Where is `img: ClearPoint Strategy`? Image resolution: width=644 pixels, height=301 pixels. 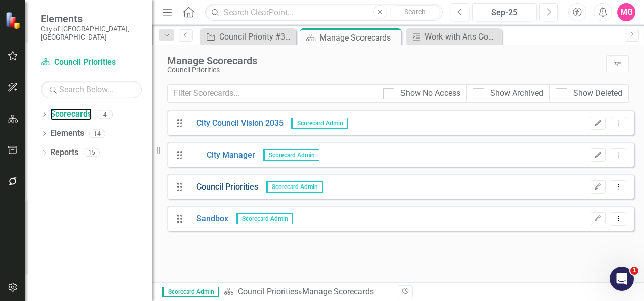
img: ClearPoint Strategy is located at coordinates (13, 20).